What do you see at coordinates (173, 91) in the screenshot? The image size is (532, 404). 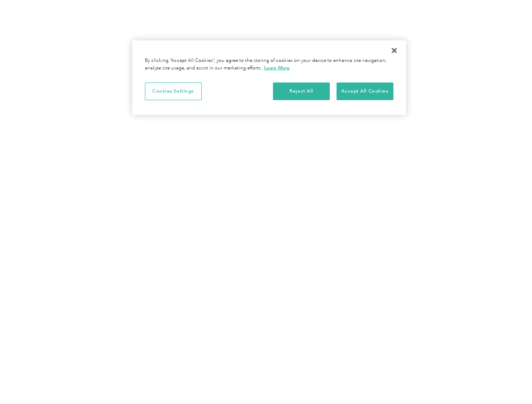 I see `button: Cookies Settings` at bounding box center [173, 91].